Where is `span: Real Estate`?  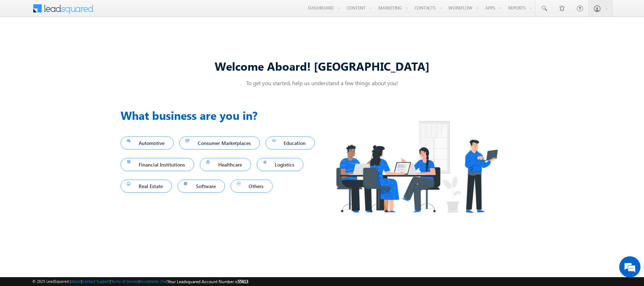 span: Real Estate is located at coordinates (146, 186).